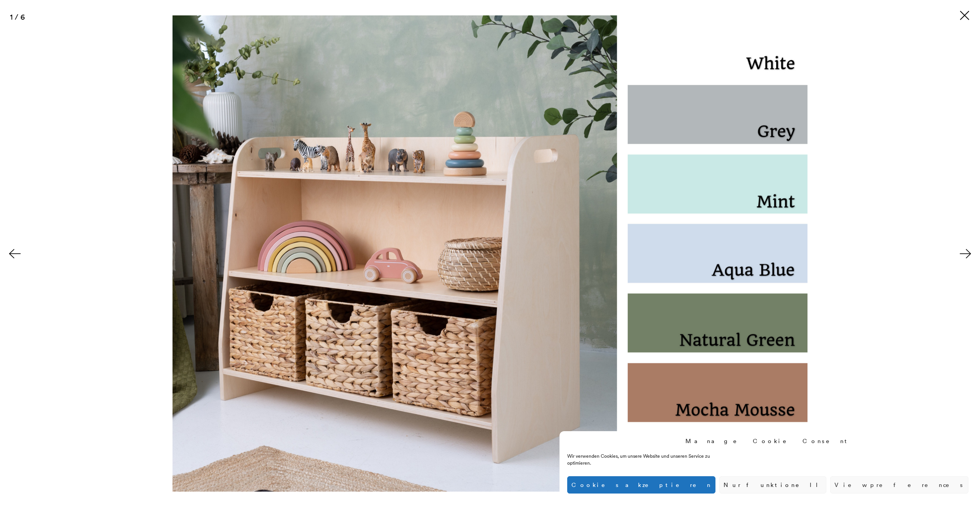  I want to click on button: Cookies akzeptieren, so click(641, 484).